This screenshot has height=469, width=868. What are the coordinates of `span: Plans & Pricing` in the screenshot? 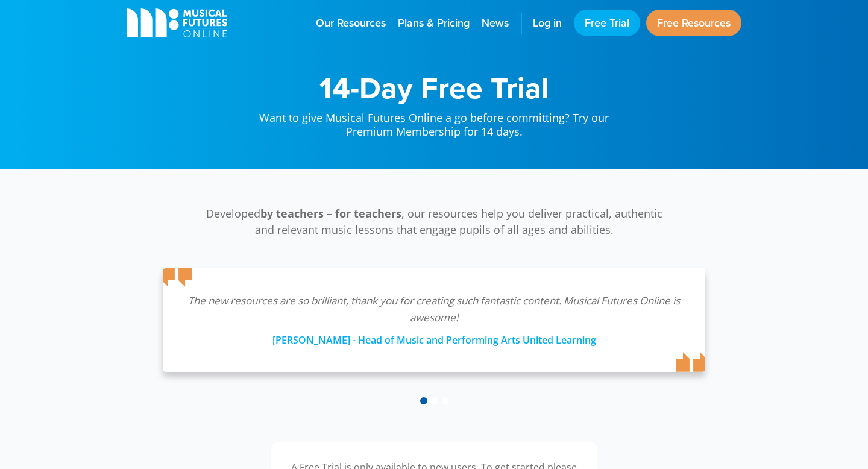 It's located at (434, 23).